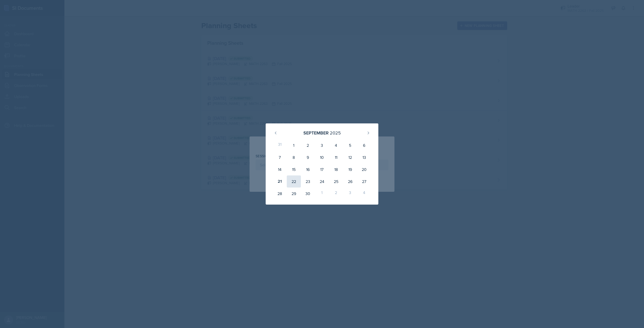 This screenshot has height=328, width=644. What do you see at coordinates (350, 169) in the screenshot?
I see `div: 19` at bounding box center [350, 169].